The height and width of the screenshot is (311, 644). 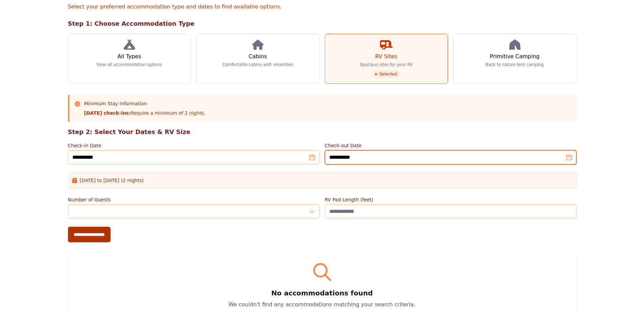 I want to click on p: Spacious sites for your RV, so click(x=386, y=65).